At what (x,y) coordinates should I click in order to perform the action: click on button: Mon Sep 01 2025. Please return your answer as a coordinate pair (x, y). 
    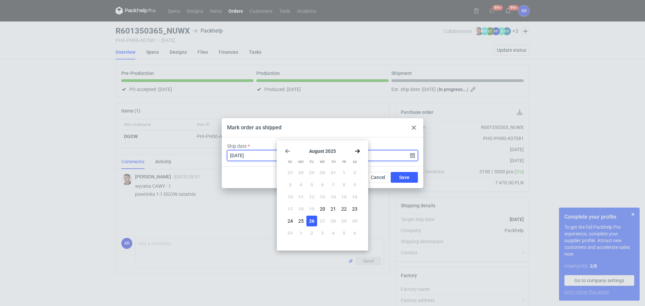
    Looking at the image, I should click on (301, 233).